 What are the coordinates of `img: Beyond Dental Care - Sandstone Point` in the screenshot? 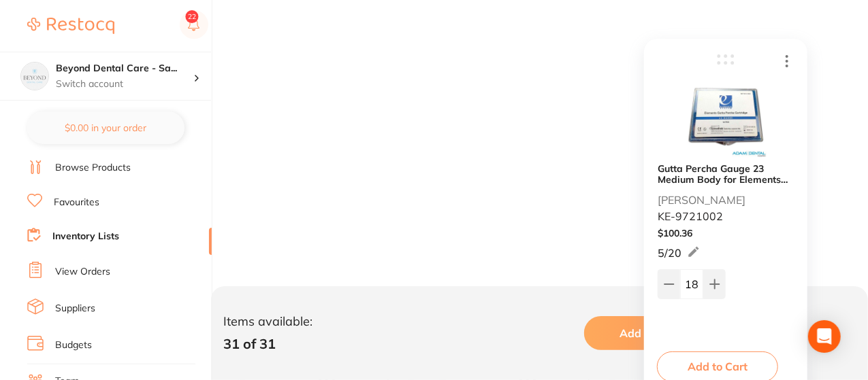 It's located at (34, 76).